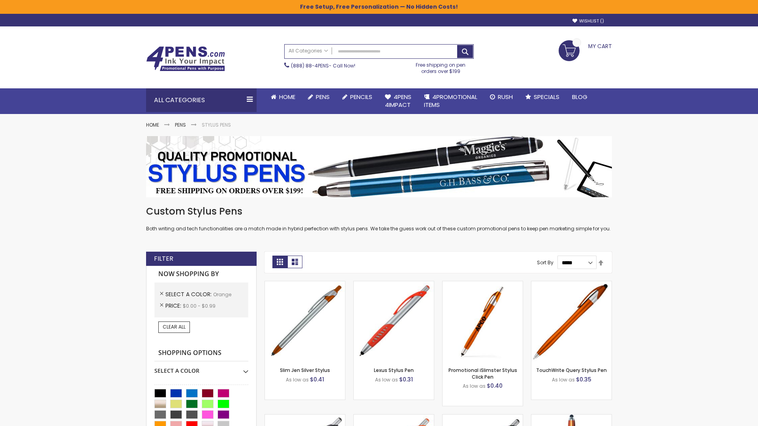 The height and width of the screenshot is (426, 758). Describe the element at coordinates (394, 321) in the screenshot. I see `img: Lexus Stylus Pen-Orange` at that location.